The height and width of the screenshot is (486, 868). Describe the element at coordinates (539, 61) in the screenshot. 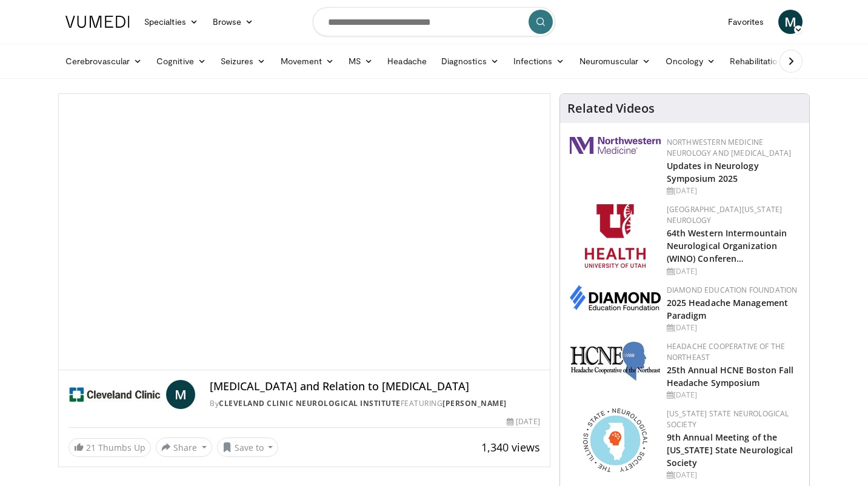

I see `a: Infections` at that location.